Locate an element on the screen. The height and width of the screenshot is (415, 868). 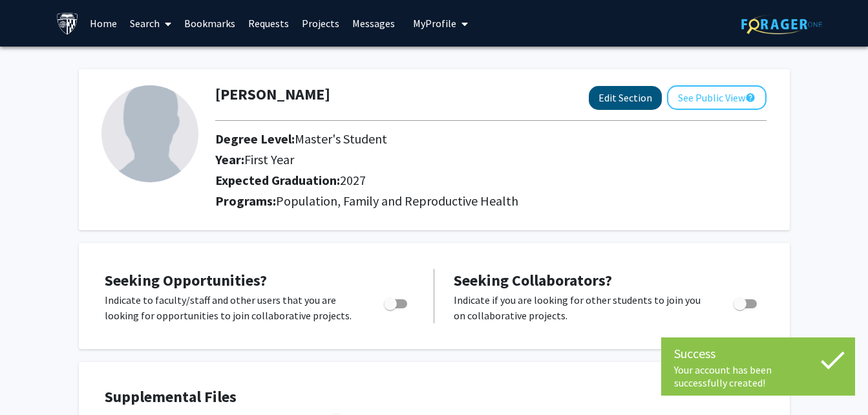
div: Success is located at coordinates (758, 354).